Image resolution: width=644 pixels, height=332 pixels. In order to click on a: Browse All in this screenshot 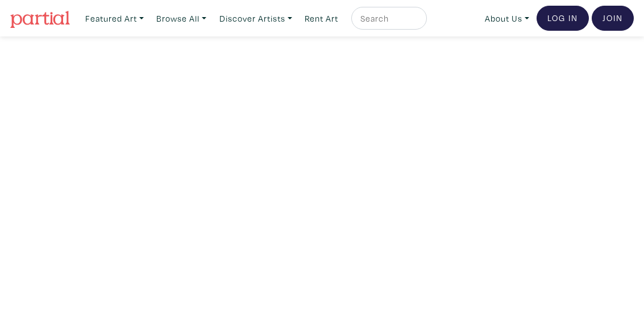, I will do `click(181, 18)`.